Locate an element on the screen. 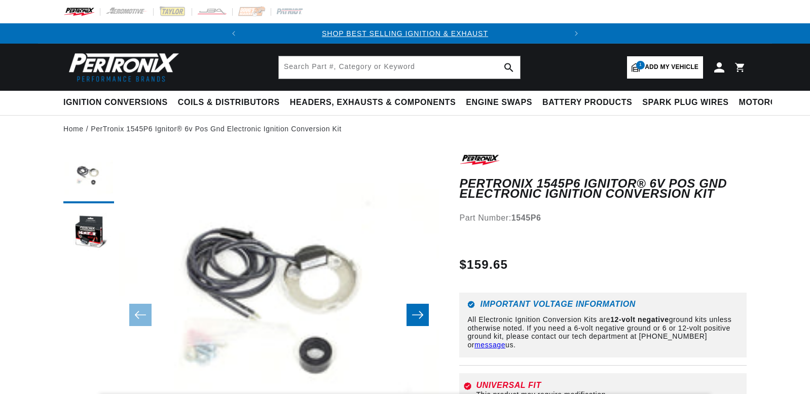 The width and height of the screenshot is (810, 394). summary: Motorcycle is located at coordinates (769, 102).